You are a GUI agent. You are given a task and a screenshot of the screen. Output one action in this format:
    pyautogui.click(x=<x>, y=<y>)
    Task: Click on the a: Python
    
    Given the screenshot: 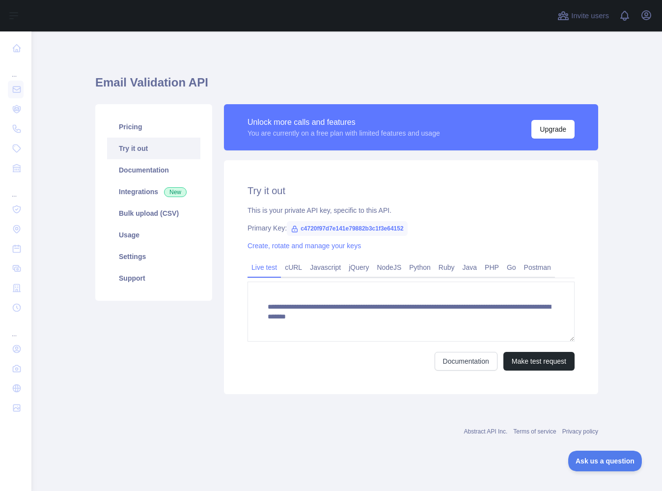 What is the action you would take?
    pyautogui.click(x=420, y=267)
    